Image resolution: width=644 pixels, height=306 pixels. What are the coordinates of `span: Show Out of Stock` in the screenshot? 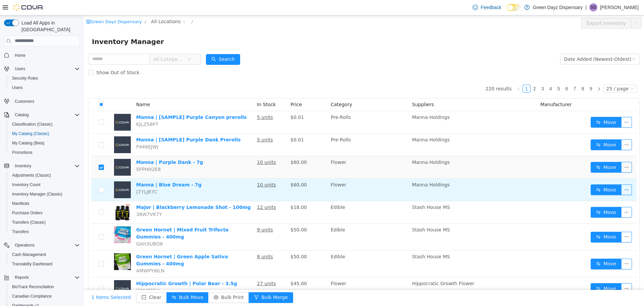 It's located at (34, 57).